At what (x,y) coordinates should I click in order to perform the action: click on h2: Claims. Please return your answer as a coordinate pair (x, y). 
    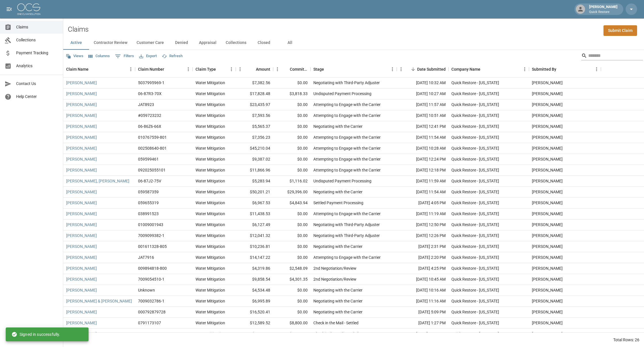
    Looking at the image, I should click on (79, 30).